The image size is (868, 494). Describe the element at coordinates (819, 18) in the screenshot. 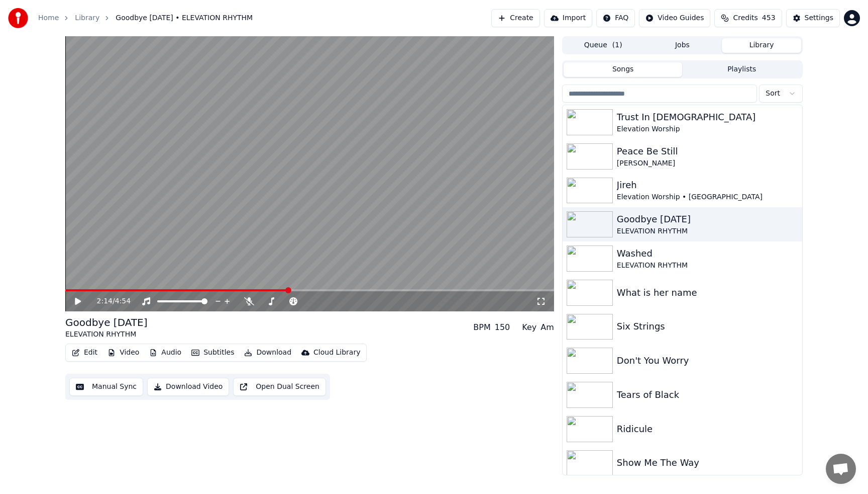

I see `div: Settings` at that location.